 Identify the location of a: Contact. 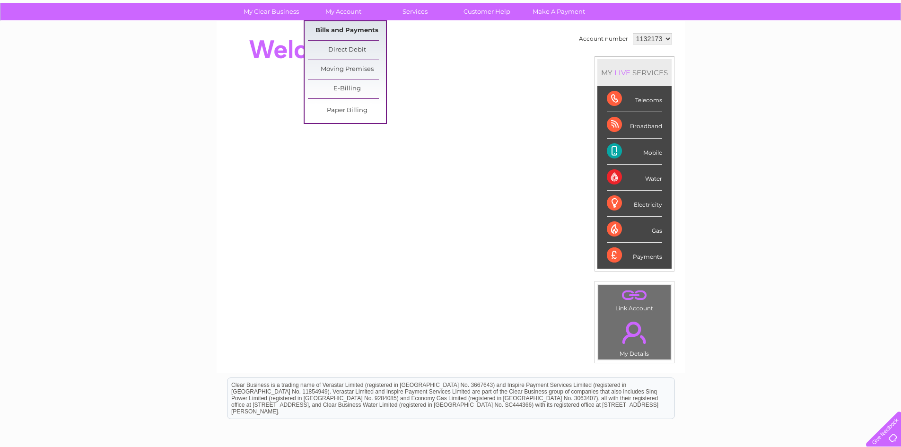
(850, 44).